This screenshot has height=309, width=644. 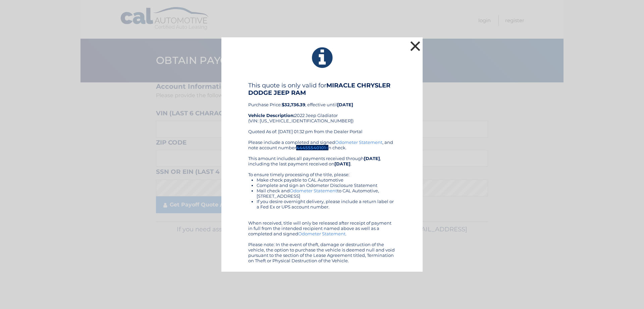 What do you see at coordinates (311, 148) in the screenshot?
I see `b: 44455540101` at bounding box center [311, 148].